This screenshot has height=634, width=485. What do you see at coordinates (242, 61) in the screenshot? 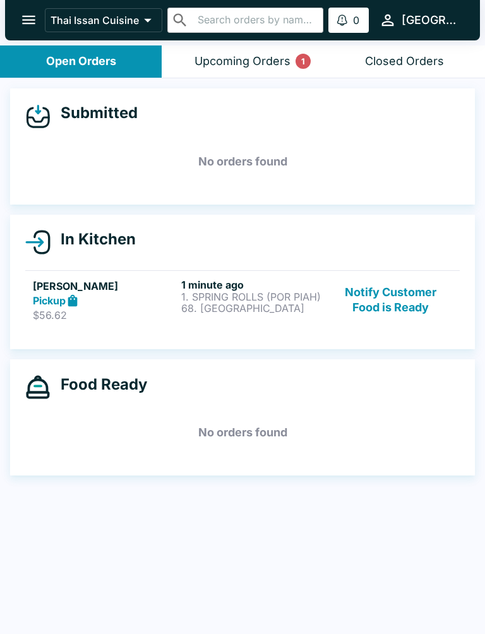
I see `div: Upcoming Orders` at bounding box center [242, 61].